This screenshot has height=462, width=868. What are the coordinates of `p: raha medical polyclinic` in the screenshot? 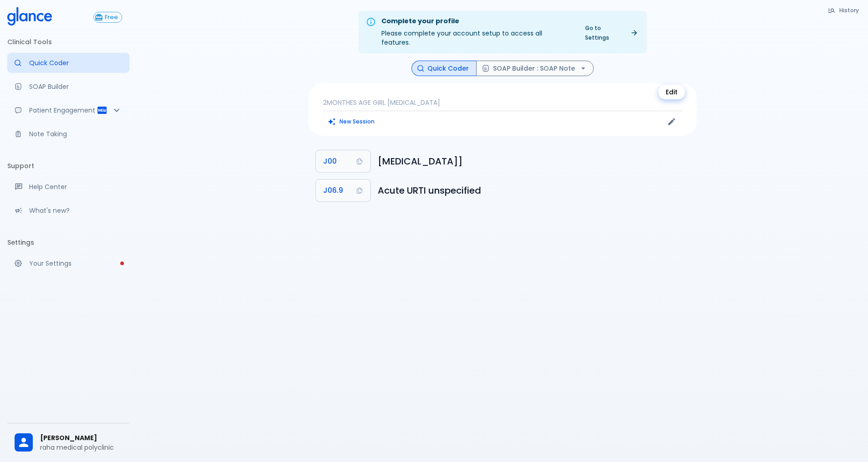 It's located at (81, 447).